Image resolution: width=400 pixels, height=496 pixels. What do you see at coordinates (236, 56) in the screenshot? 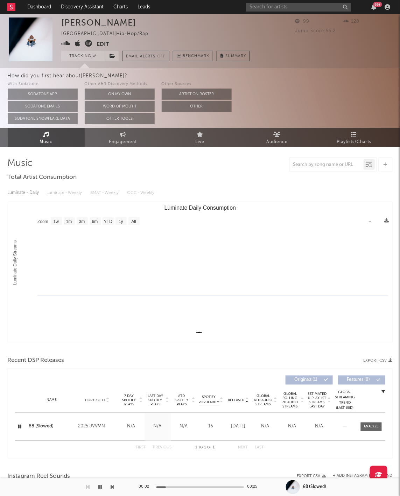
I see `span: Summary` at bounding box center [236, 56].